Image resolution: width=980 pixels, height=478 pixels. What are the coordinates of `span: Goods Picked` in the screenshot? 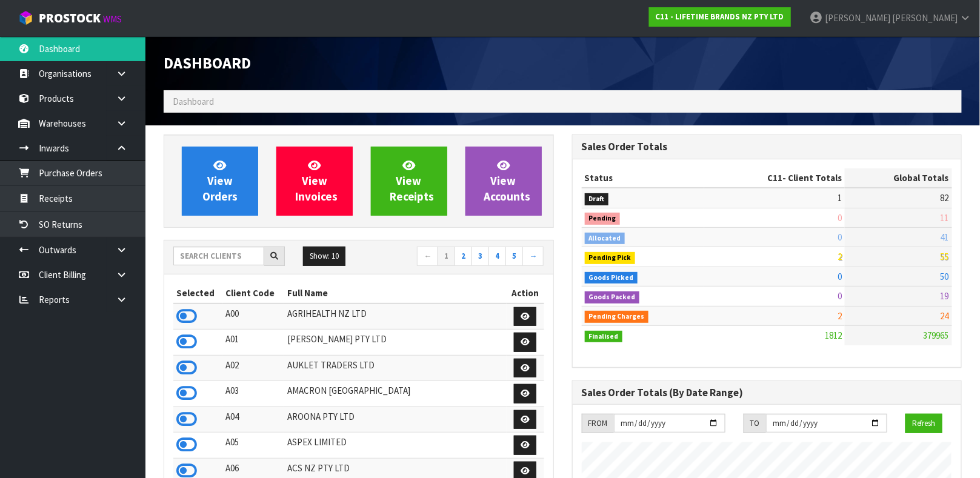 It's located at (612, 278).